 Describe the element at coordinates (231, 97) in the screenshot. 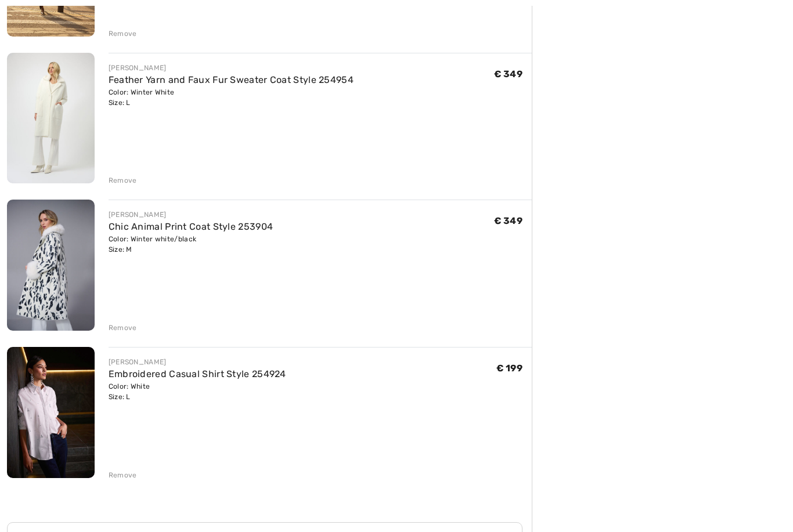

I see `div: Color: Winter White Size: L` at that location.